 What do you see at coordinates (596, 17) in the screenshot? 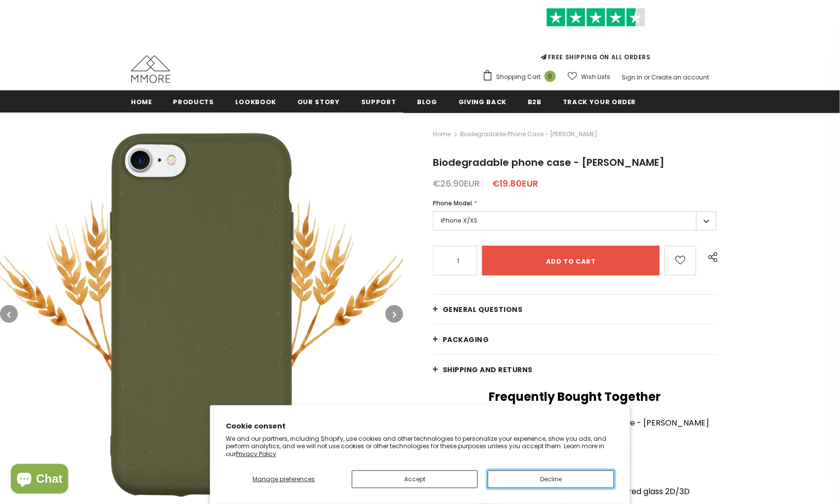
I see `img: Trust Pilot Stars` at bounding box center [596, 17].